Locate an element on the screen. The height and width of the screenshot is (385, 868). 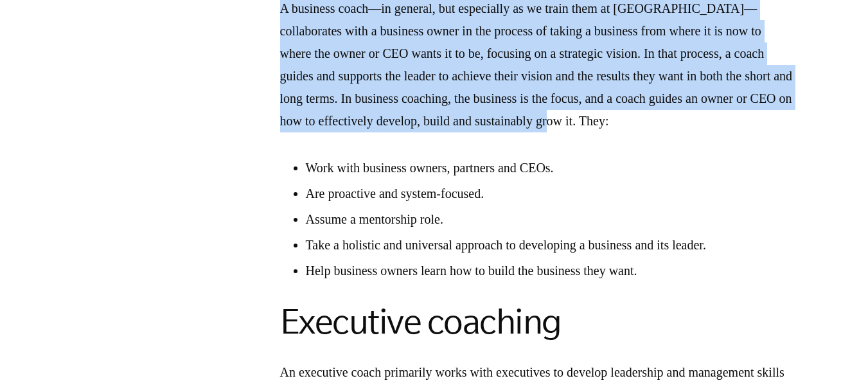
li: Assume a mentorship role. is located at coordinates (550, 219).